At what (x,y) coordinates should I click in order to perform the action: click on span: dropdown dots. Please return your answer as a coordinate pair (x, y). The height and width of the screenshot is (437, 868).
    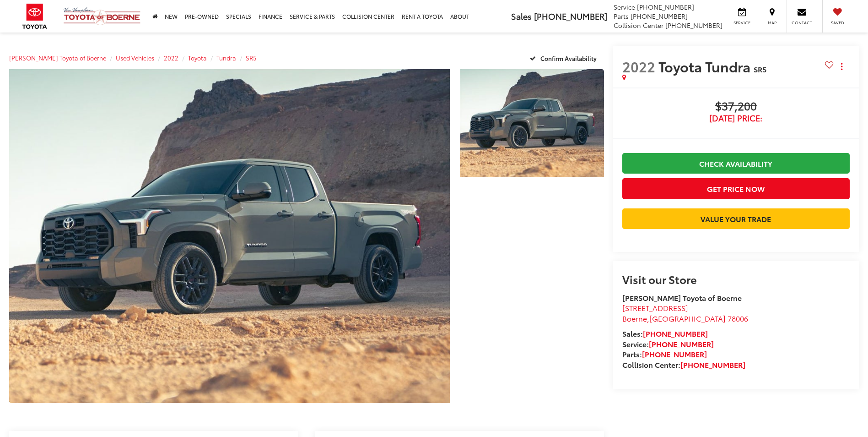
    Looking at the image, I should click on (842, 67).